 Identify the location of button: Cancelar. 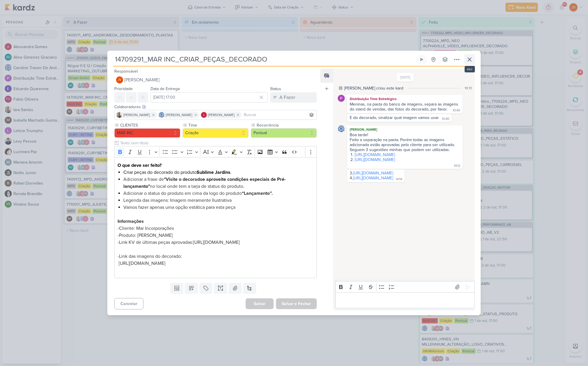
(129, 304).